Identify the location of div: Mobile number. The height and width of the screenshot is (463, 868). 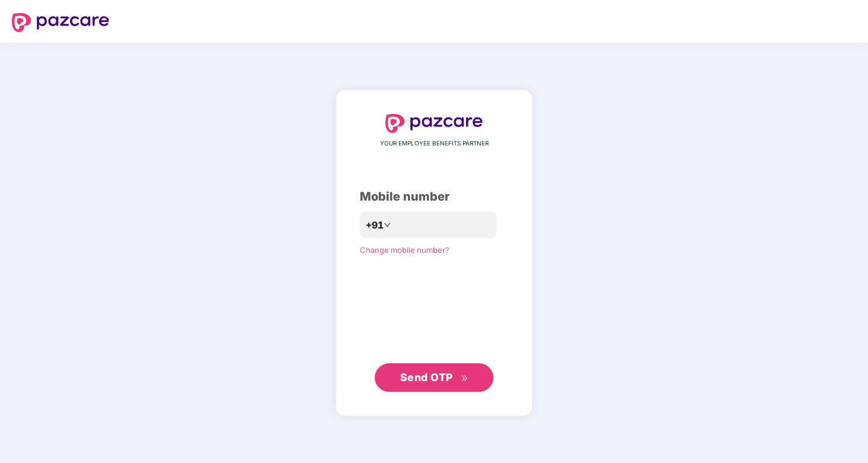
(434, 197).